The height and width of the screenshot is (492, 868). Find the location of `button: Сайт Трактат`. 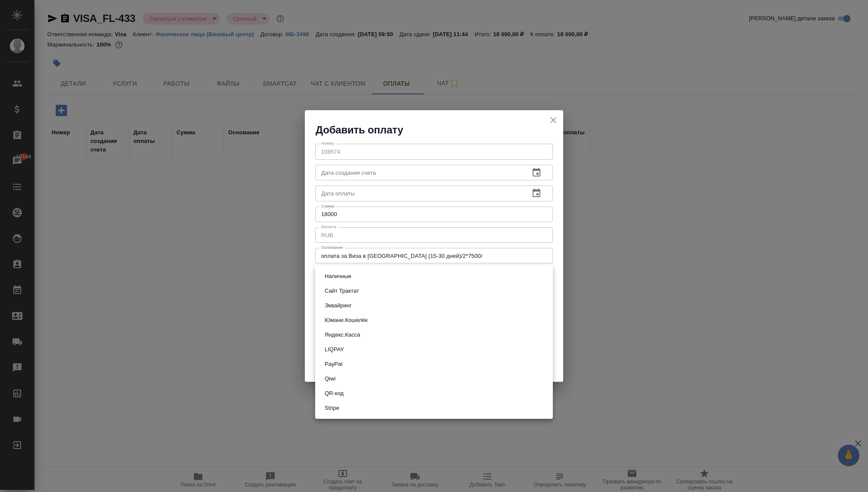

button: Сайт Трактат is located at coordinates (342, 291).